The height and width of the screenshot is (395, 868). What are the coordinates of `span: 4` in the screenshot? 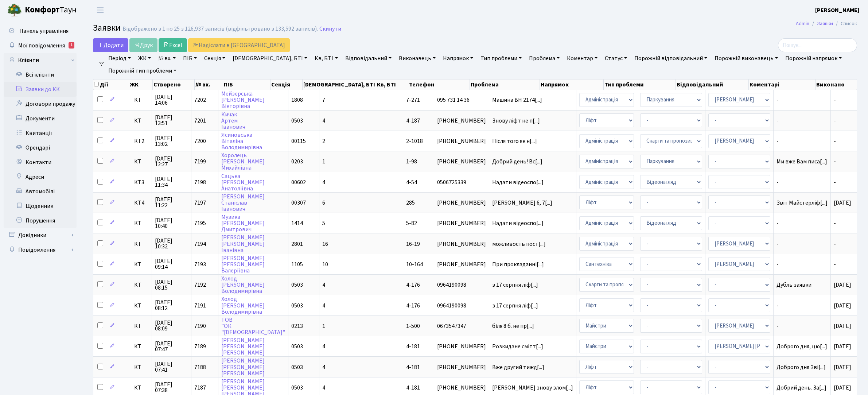 It's located at (324, 121).